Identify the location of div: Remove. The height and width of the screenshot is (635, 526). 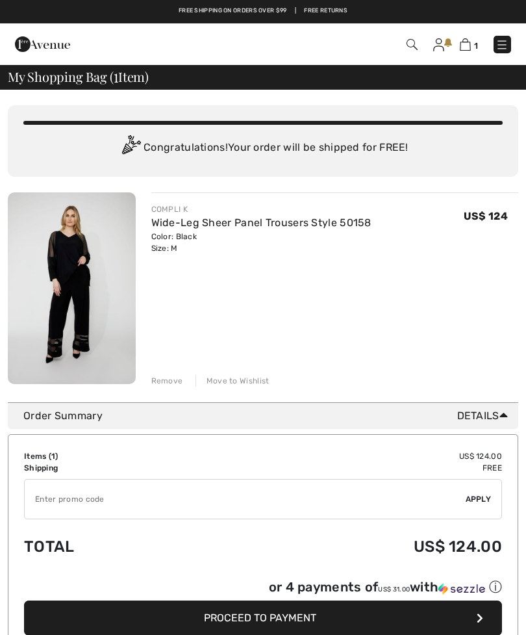
(167, 381).